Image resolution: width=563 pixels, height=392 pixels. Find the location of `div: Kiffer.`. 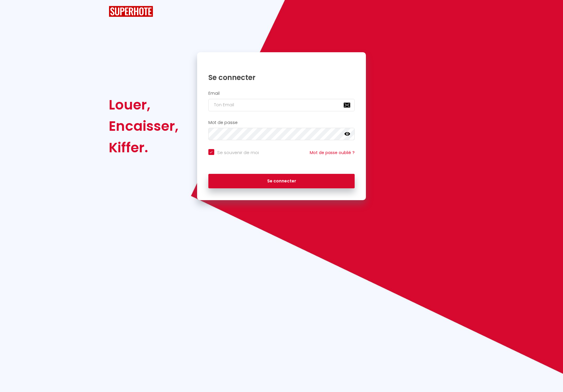

div: Kiffer. is located at coordinates (144, 147).